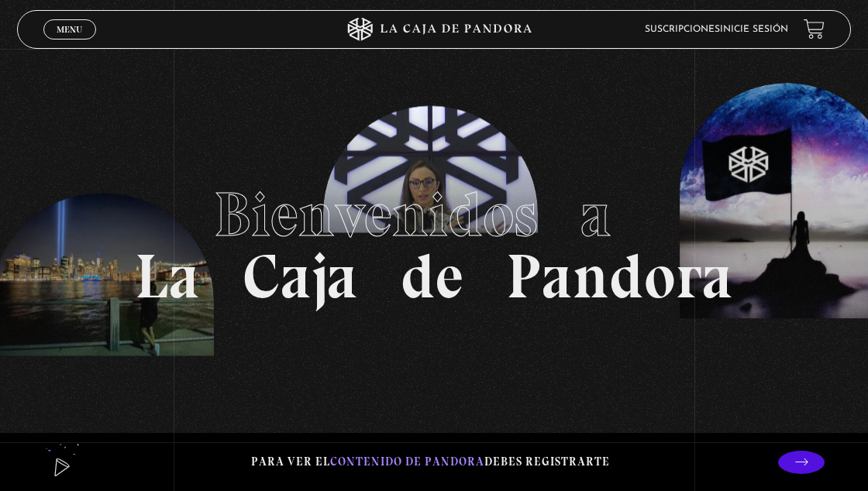 Image resolution: width=868 pixels, height=491 pixels. What do you see at coordinates (434, 215) in the screenshot?
I see `span: Bienvenidos a` at bounding box center [434, 215].